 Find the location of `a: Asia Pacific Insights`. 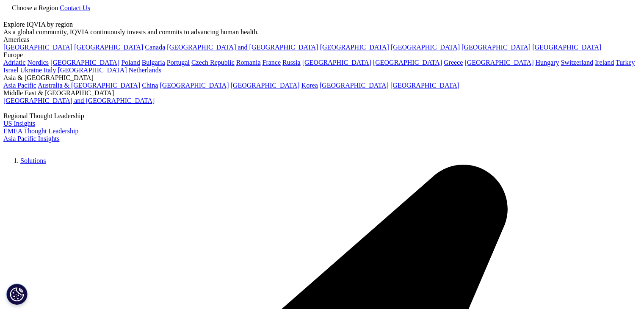

a: Asia Pacific Insights is located at coordinates (32, 138).